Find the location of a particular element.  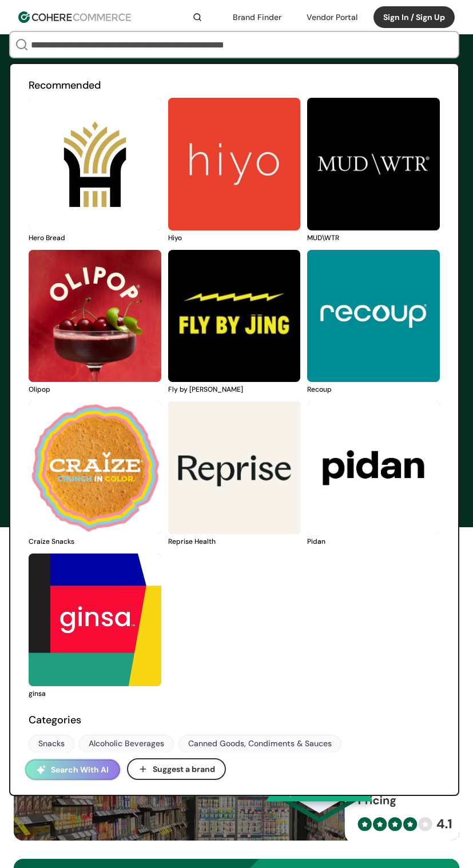

h2: Categories is located at coordinates (234, 720).